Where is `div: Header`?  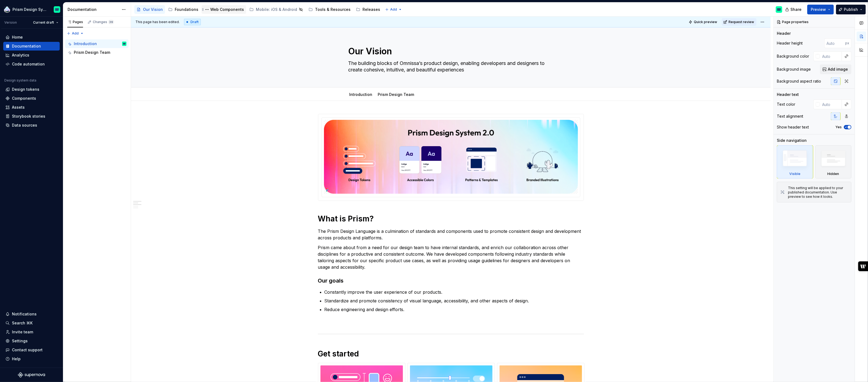
div: Header is located at coordinates (784, 33).